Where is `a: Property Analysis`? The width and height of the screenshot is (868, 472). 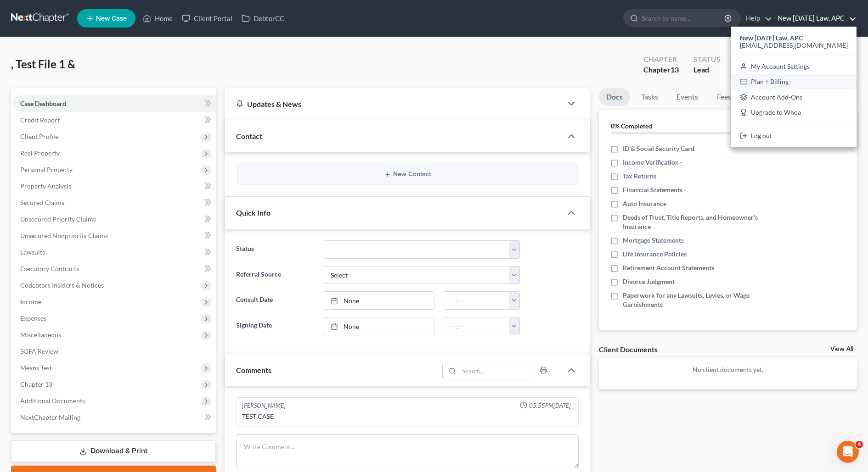 a: Property Analysis is located at coordinates (114, 186).